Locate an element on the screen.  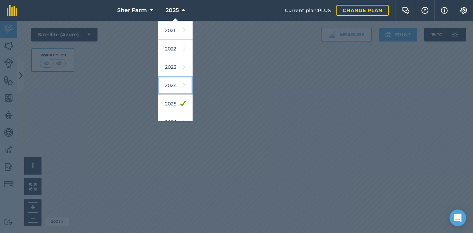
a: 2025 is located at coordinates (175, 104).